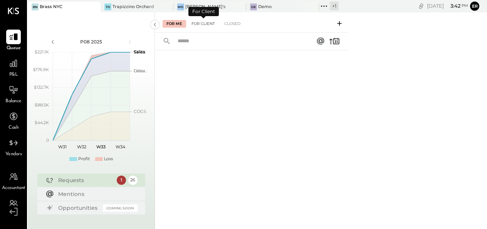 This screenshot has height=229, width=487. Describe the element at coordinates (174, 24) in the screenshot. I see `div: For Me` at that location.